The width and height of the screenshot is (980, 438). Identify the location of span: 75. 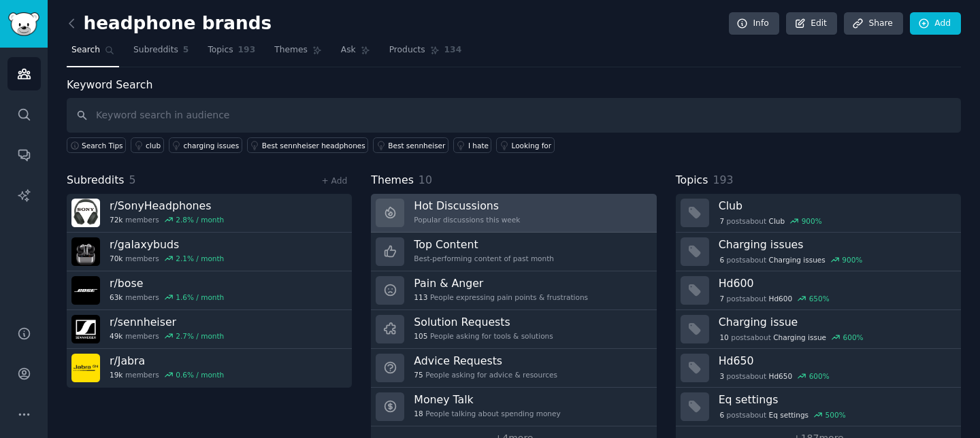
(417, 374).